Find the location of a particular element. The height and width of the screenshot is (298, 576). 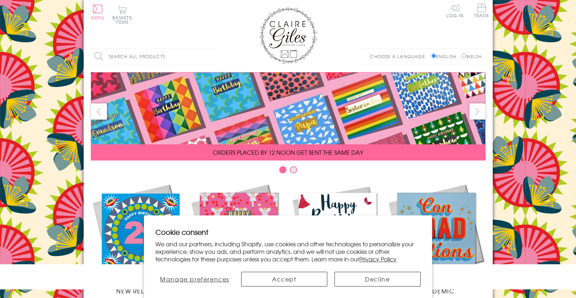

button: next is located at coordinates (478, 111).